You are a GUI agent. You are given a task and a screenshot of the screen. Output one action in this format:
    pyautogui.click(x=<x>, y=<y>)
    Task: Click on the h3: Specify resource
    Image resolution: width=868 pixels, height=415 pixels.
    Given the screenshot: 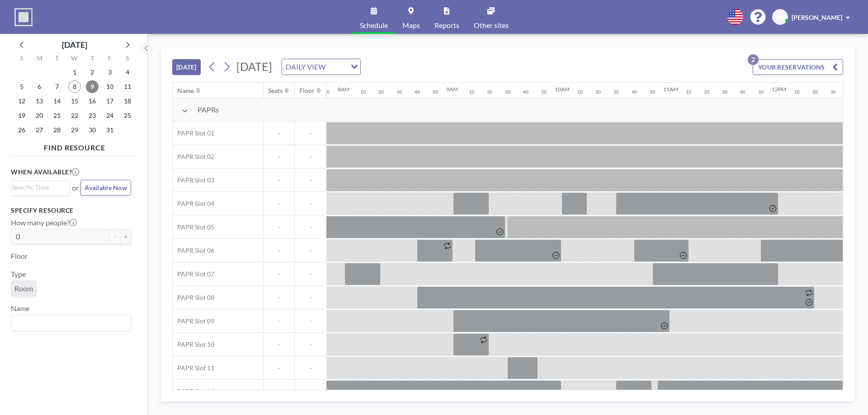 What is the action you would take?
    pyautogui.click(x=71, y=211)
    